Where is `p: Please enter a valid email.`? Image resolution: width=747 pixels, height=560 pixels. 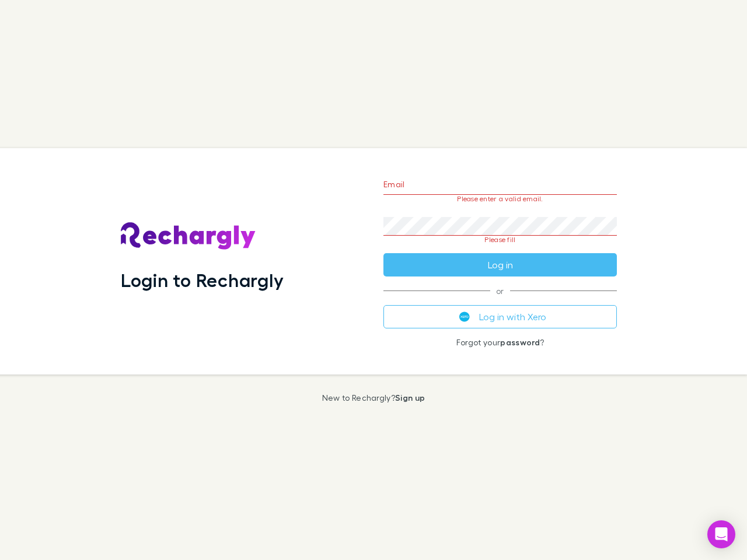
p: Please enter a valid email. is located at coordinates (500, 199).